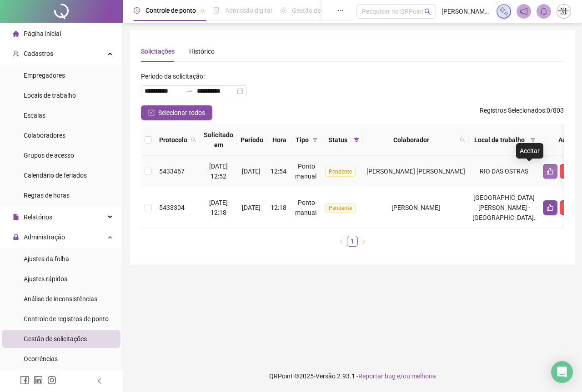 The image size is (582, 392). I want to click on span: Reportar bug e/ou melhoria, so click(398, 377).